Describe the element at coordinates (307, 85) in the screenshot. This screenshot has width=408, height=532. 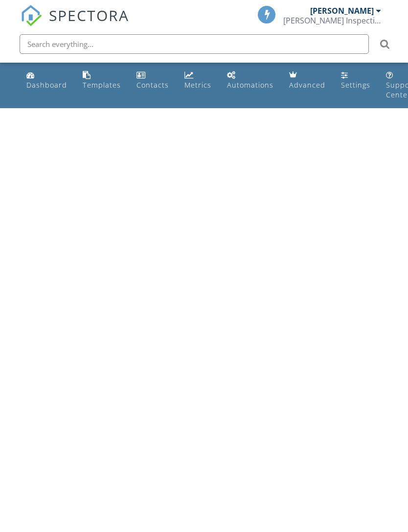
I see `div: Advanced` at that location.